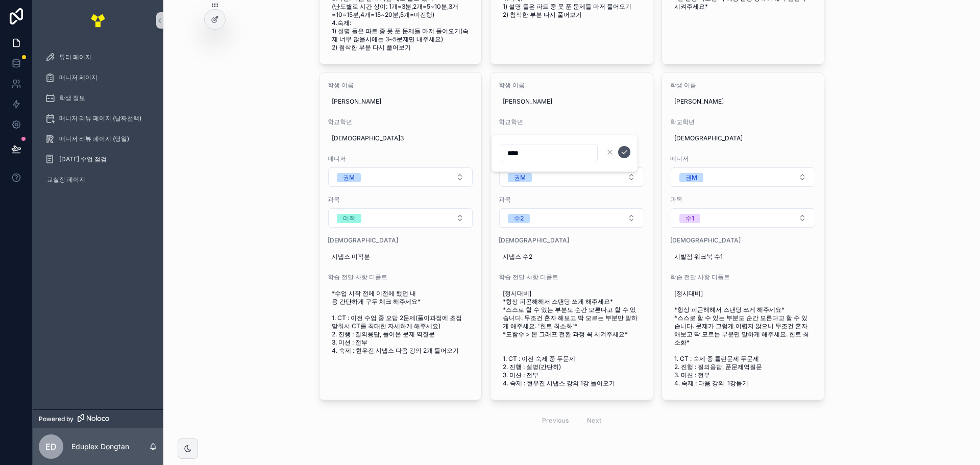 The width and height of the screenshot is (980, 465). Describe the element at coordinates (100, 119) in the screenshot. I see `span: 매니저 리뷰 페이지 (날짜선택)` at that location.